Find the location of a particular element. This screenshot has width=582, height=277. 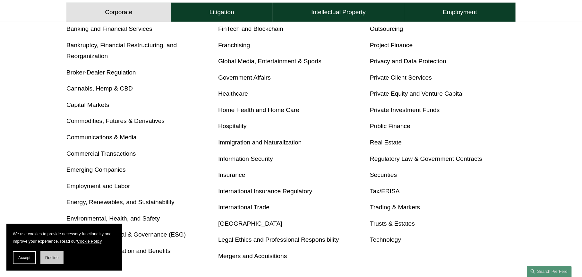

a: Securities is located at coordinates (383, 174).